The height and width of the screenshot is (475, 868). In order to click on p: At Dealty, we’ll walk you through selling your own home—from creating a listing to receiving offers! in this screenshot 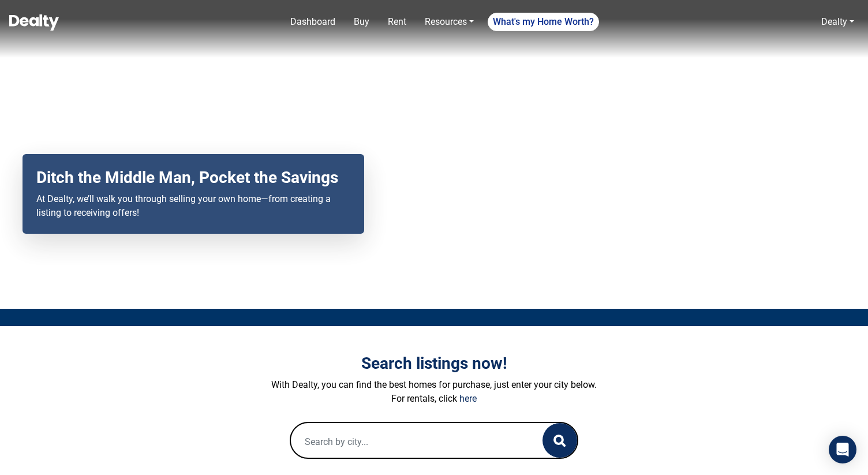, I will do `click(193, 206)`.